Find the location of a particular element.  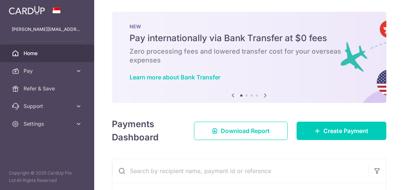

span: Download Report is located at coordinates (245, 131).